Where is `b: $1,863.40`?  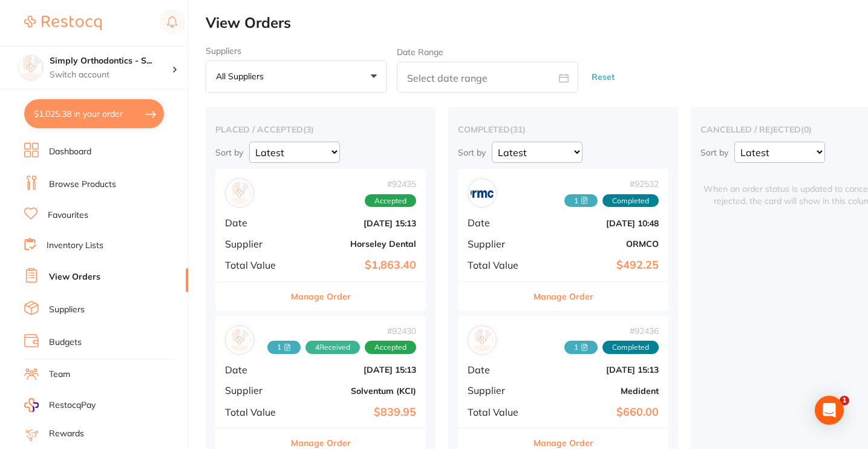 b: $1,863.40 is located at coordinates (356, 265).